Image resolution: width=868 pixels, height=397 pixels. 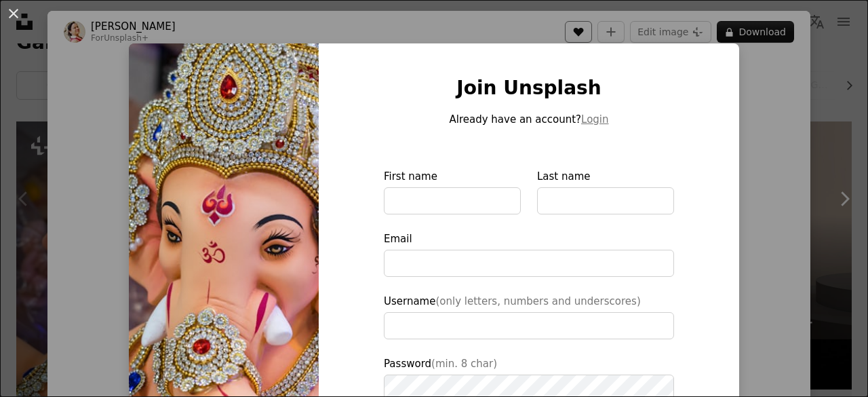 What do you see at coordinates (538, 301) in the screenshot?
I see `span: (only letters, numbers and underscores)` at bounding box center [538, 301].